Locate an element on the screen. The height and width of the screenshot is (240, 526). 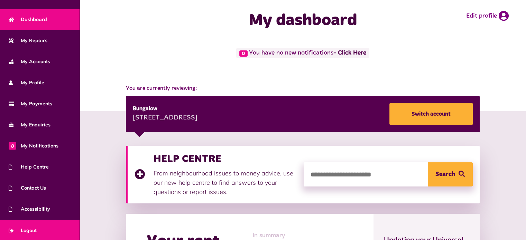
span: My Payments is located at coordinates (30, 104).